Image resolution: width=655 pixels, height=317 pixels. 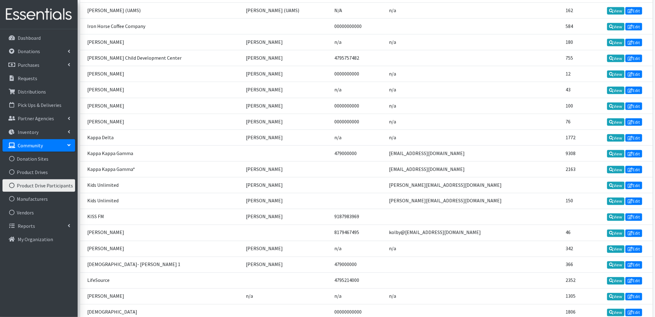 I want to click on a: Community, so click(x=39, y=145).